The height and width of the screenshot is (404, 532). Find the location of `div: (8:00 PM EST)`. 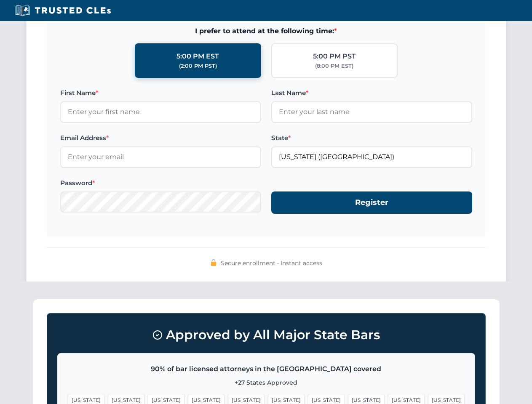

div: (8:00 PM EST) is located at coordinates (334, 66).